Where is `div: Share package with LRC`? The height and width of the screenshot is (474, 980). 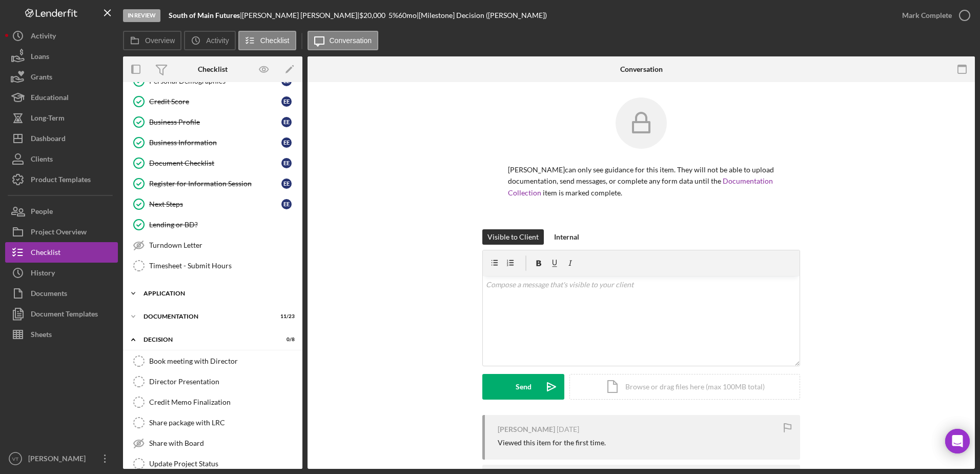
div: Share package with LRC is located at coordinates (223, 422).